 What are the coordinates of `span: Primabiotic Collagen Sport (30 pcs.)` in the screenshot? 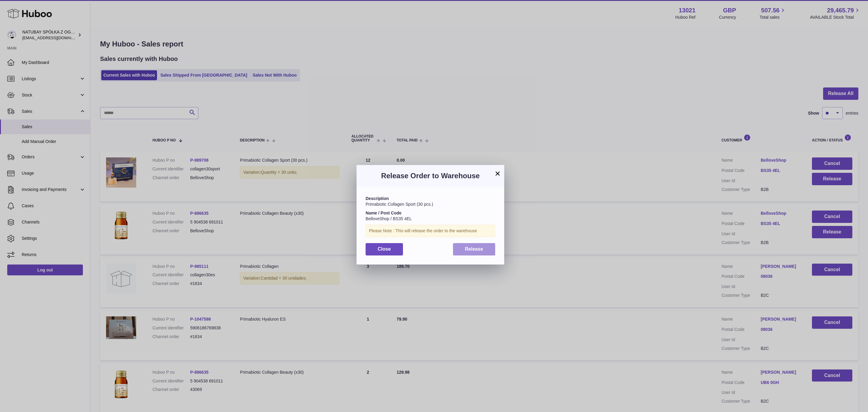 It's located at (400, 204).